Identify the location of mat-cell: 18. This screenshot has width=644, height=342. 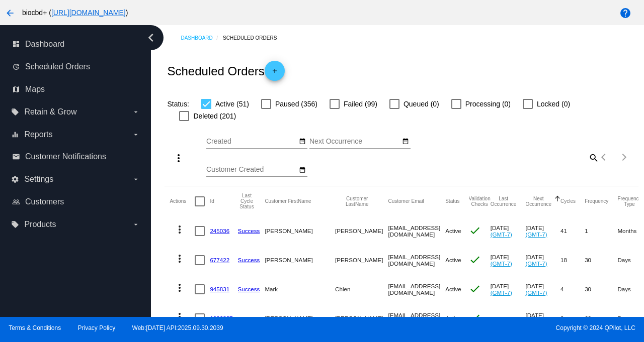
(573, 260).